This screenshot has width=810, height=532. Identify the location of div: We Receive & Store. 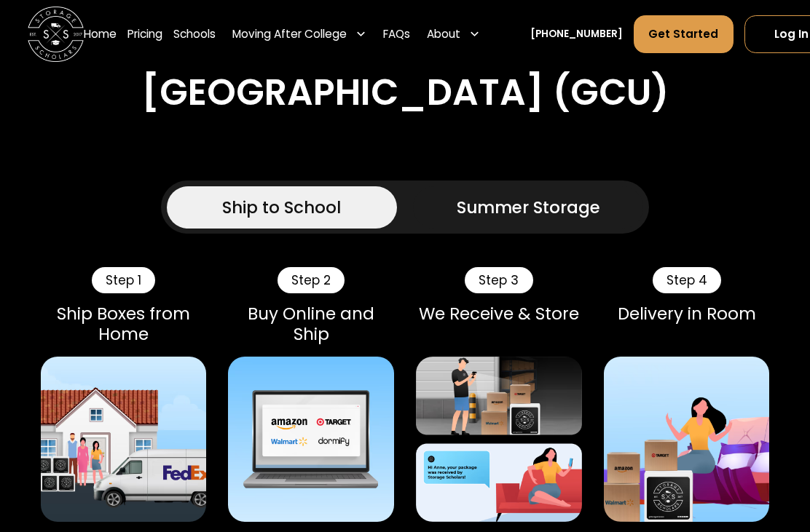
(498, 315).